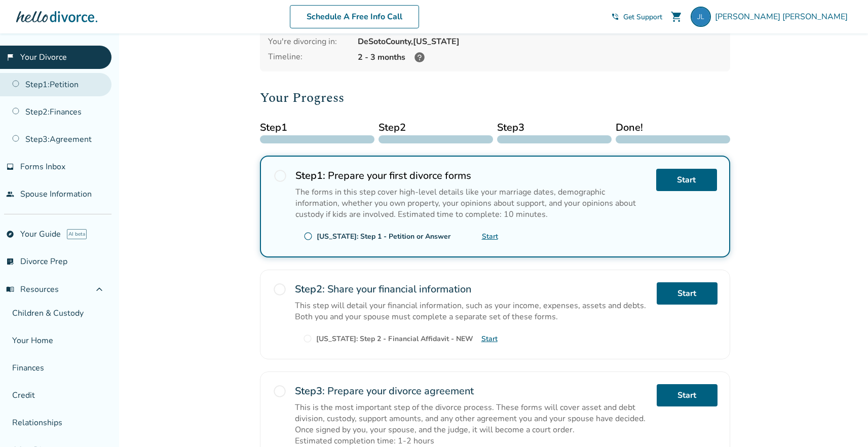 This screenshot has height=447, width=868. I want to click on strong: Step 2 :, so click(309, 289).